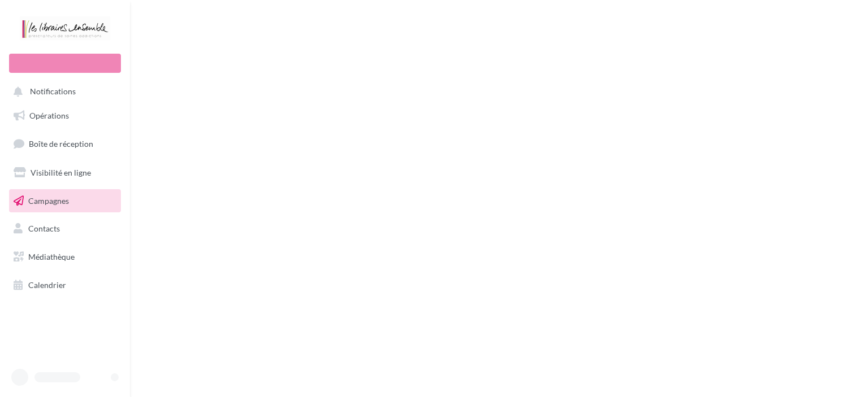 The image size is (868, 397). I want to click on span: Calendrier, so click(47, 285).